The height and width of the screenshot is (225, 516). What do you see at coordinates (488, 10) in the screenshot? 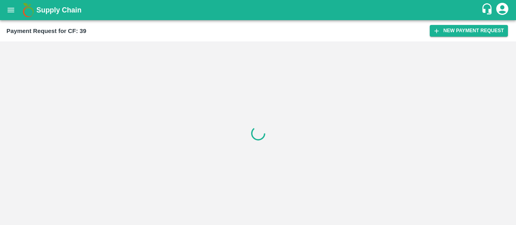
I see `div: customer-support` at bounding box center [488, 10].